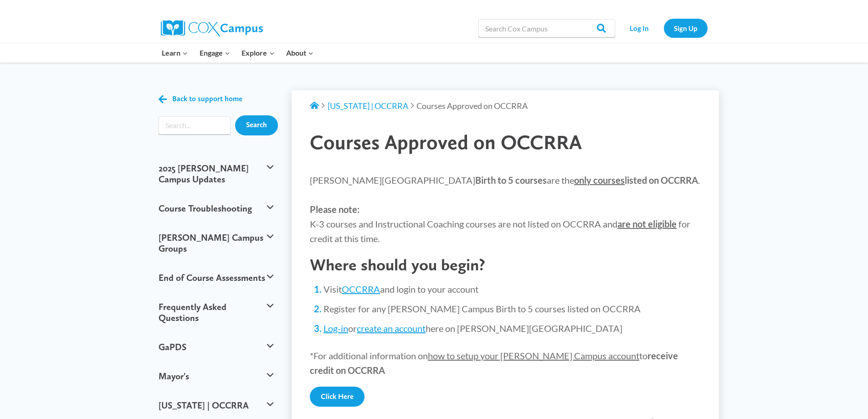 Image resolution: width=868 pixels, height=419 pixels. What do you see at coordinates (686, 28) in the screenshot?
I see `a: Sign Up` at bounding box center [686, 28].